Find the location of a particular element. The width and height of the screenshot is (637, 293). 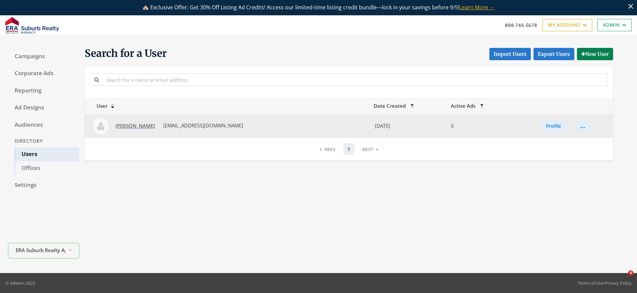

button: Import Users is located at coordinates (510, 54).